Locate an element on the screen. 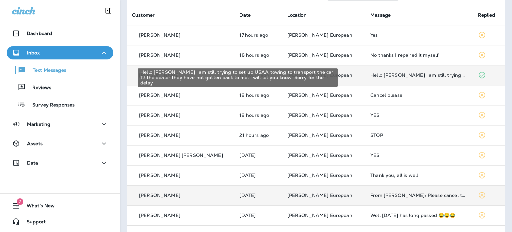  span: Location is located at coordinates (297, 15).